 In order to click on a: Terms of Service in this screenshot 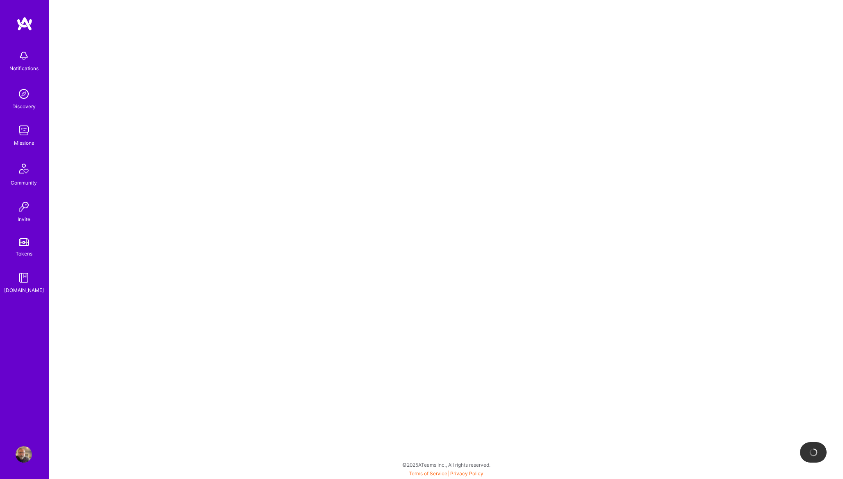, I will do `click(428, 473)`.